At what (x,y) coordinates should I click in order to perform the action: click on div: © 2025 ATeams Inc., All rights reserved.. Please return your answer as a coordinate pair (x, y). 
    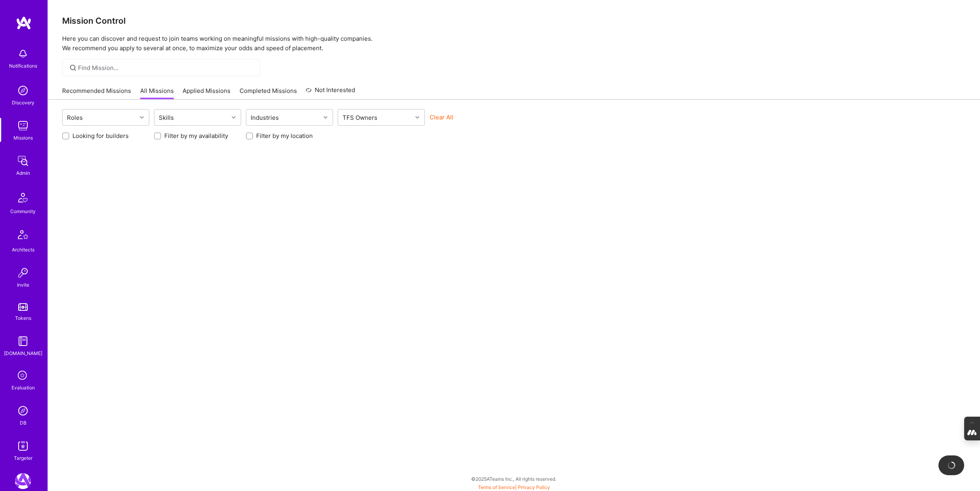
    Looking at the image, I should click on (513, 479).